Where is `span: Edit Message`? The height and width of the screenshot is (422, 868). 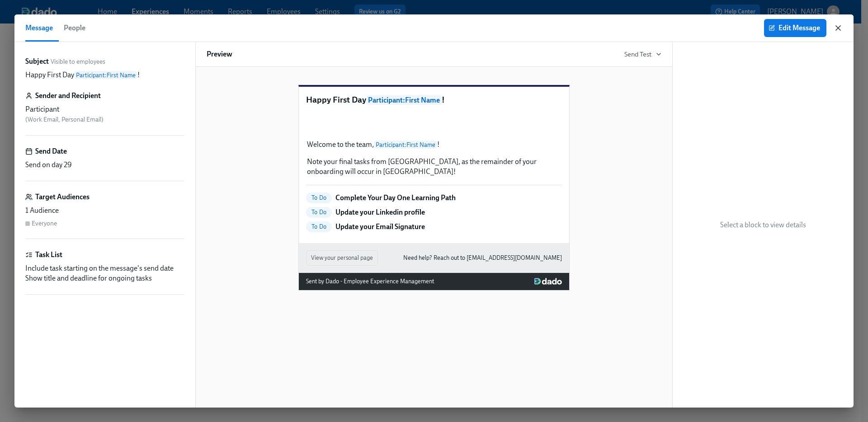
span: Edit Message is located at coordinates (795, 28).